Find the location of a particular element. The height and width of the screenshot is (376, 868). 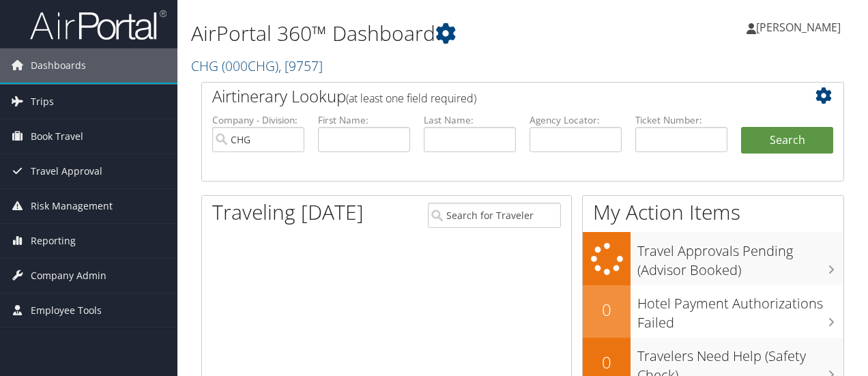

span: (at least one field required) is located at coordinates (411, 98).